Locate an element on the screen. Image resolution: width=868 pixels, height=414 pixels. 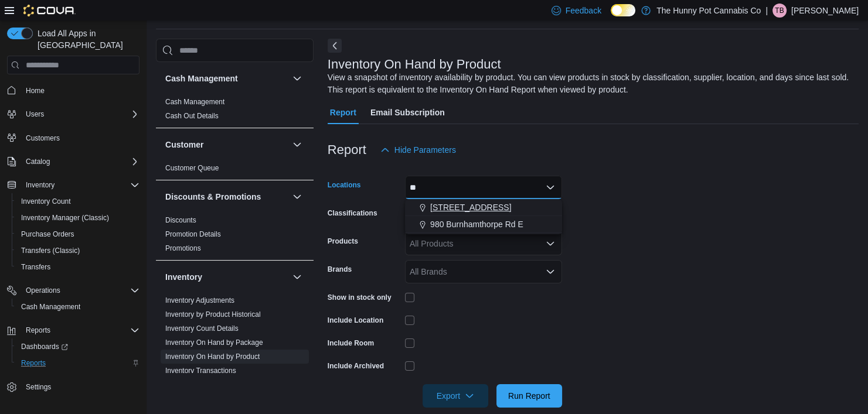
a: Inventory Count is located at coordinates (46, 201).